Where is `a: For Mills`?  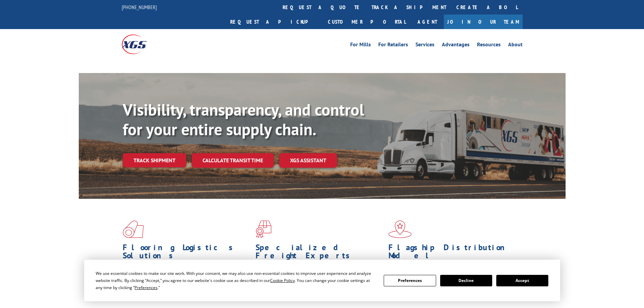 a: For Mills is located at coordinates (360, 46).